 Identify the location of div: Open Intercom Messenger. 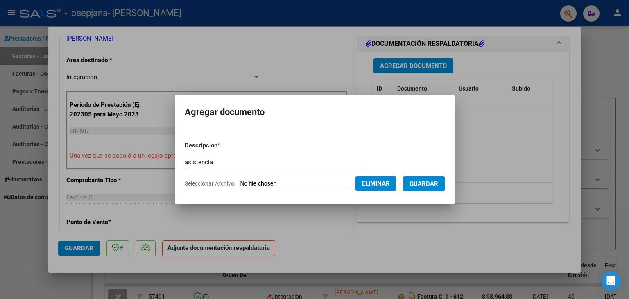
(611, 281).